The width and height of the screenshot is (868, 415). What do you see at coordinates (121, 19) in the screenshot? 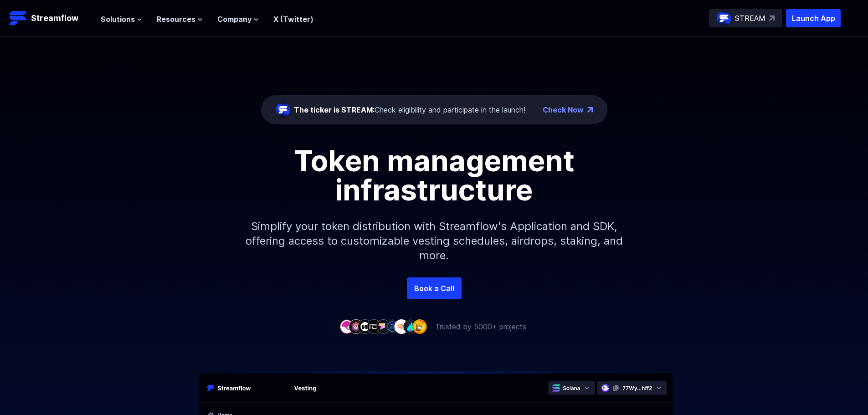
I see `button: Solutions` at bounding box center [121, 19].